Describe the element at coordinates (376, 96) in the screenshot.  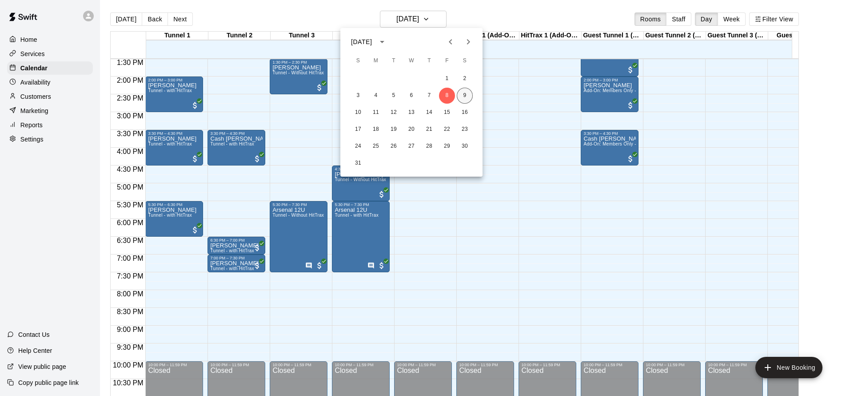
I see `button: 4` at that location.